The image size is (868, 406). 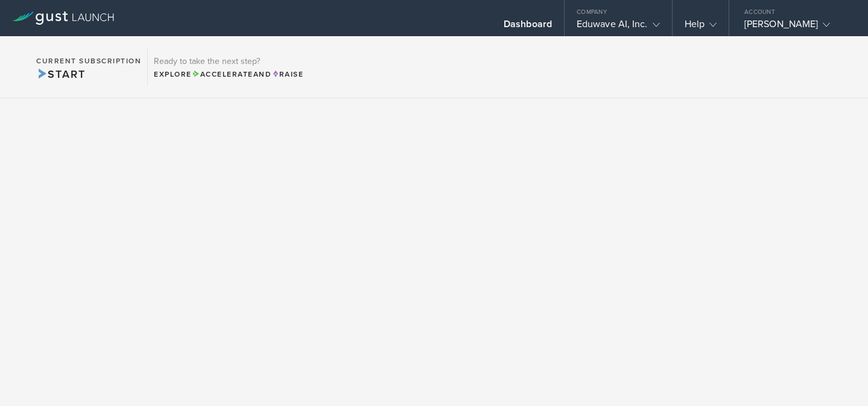 What do you see at coordinates (700, 27) in the screenshot?
I see `div: Help` at bounding box center [700, 27].